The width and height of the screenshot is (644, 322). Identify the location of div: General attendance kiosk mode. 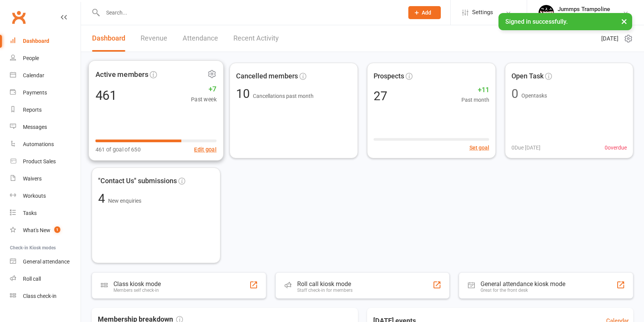
(523, 283).